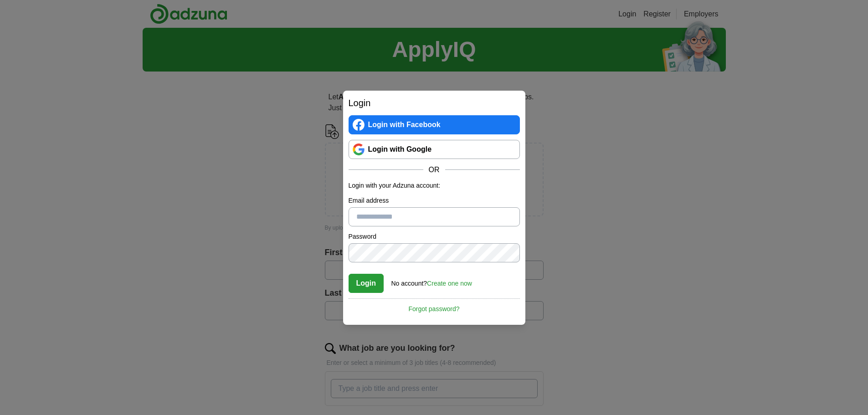  Describe the element at coordinates (435, 186) in the screenshot. I see `p: Login with your Adzuna account:` at that location.